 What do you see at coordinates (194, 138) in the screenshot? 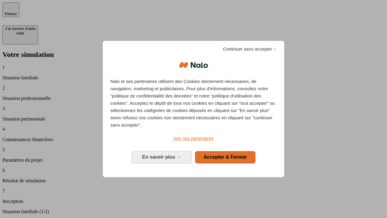
I see `a: Voir nos partenaires` at bounding box center [194, 138].